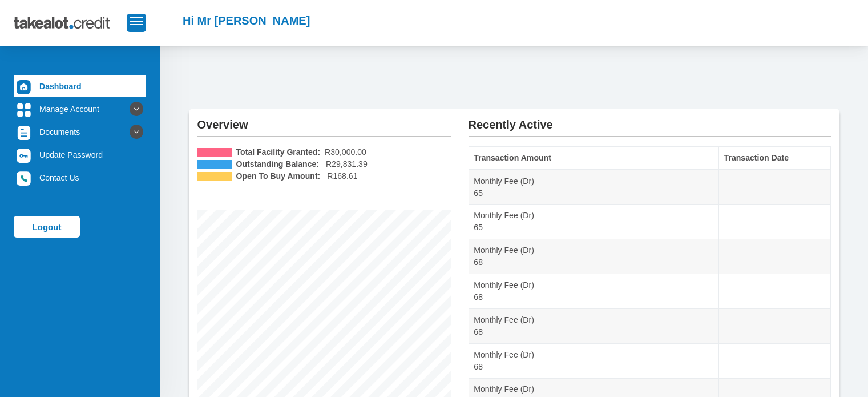 The width and height of the screenshot is (868, 397). Describe the element at coordinates (345, 152) in the screenshot. I see `span: R30,000.00` at that location.